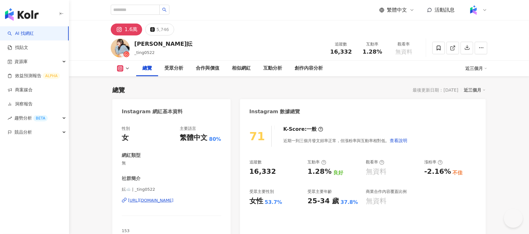 This screenshot has height=234, width=529. I want to click on button: 5,746, so click(159, 30).